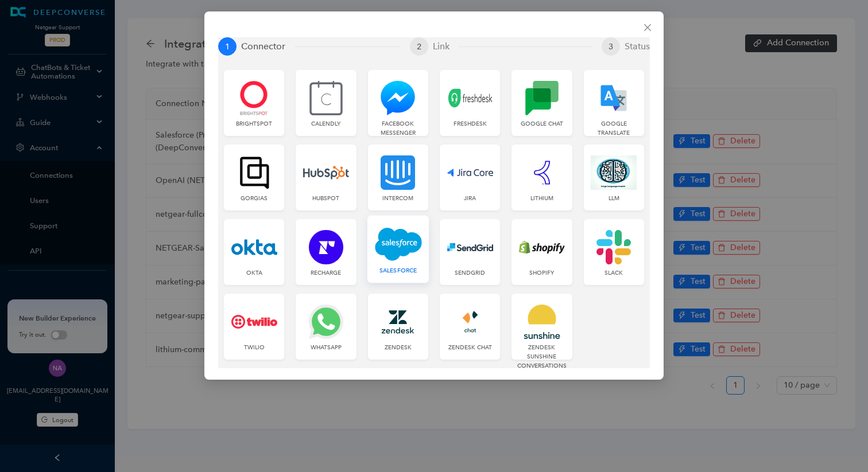 The height and width of the screenshot is (472, 868). I want to click on img: Freshdesk, so click(470, 98).